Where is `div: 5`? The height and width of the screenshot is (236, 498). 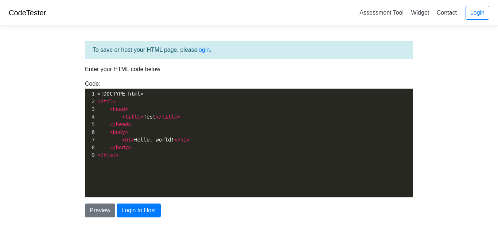
div: 5 is located at coordinates (90, 124).